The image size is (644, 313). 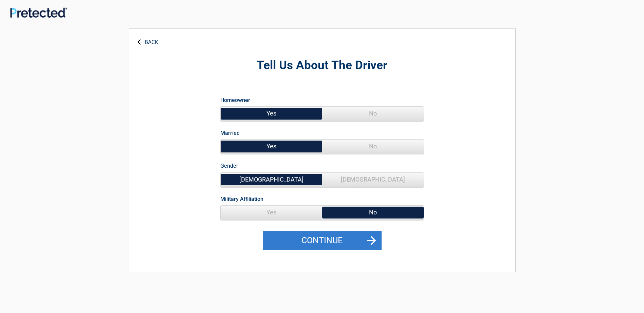 What do you see at coordinates (322, 241) in the screenshot?
I see `button: Continue` at bounding box center [322, 241].